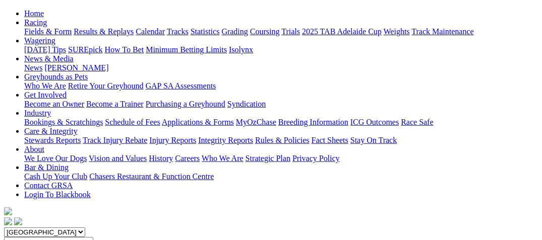 This screenshot has width=542, height=240. What do you see at coordinates (85, 49) in the screenshot?
I see `a: SUREpick` at bounding box center [85, 49].